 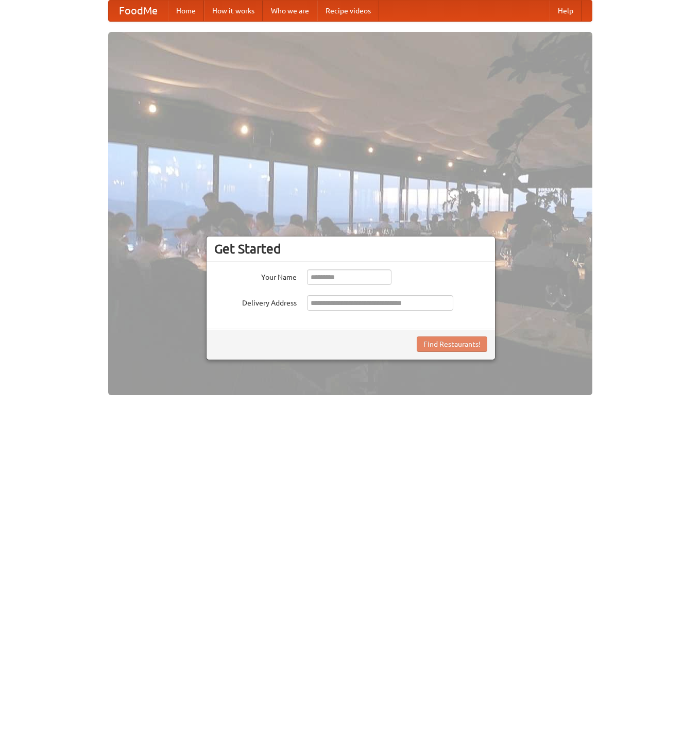 What do you see at coordinates (186, 11) in the screenshot?
I see `a: Home` at bounding box center [186, 11].